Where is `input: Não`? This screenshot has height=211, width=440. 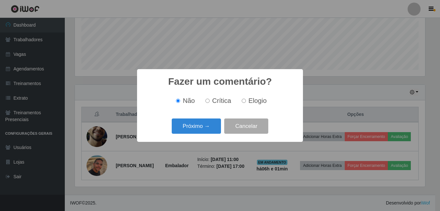
input: Não is located at coordinates (178, 100).